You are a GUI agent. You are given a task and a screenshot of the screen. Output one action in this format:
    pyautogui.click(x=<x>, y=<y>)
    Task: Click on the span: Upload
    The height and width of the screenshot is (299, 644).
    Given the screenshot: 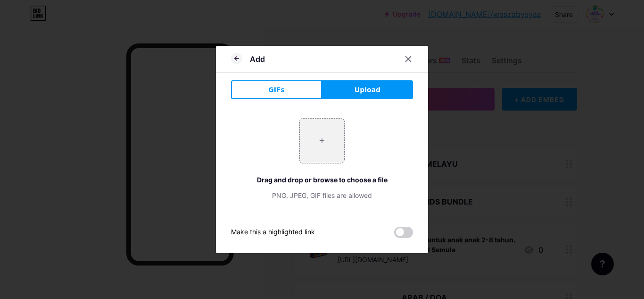 What is the action you would take?
    pyautogui.click(x=367, y=90)
    